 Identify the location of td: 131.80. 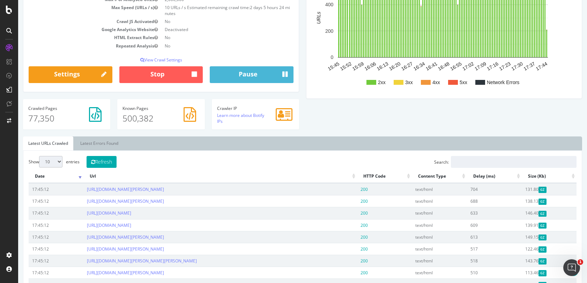
(531, 189).